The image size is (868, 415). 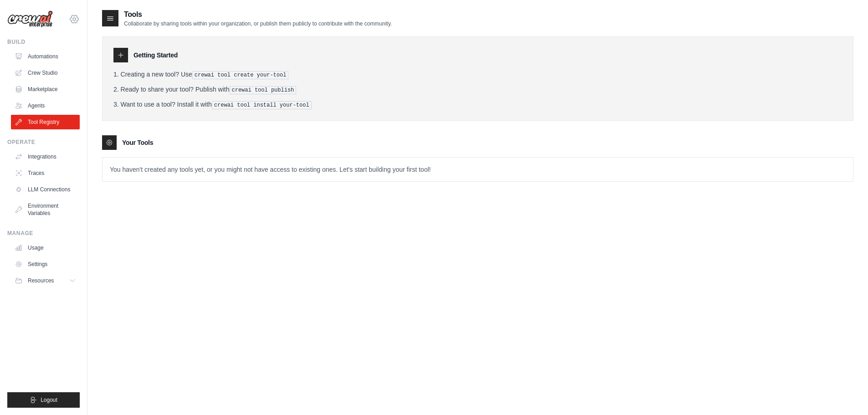 What do you see at coordinates (45, 264) in the screenshot?
I see `a: Settings` at bounding box center [45, 264].